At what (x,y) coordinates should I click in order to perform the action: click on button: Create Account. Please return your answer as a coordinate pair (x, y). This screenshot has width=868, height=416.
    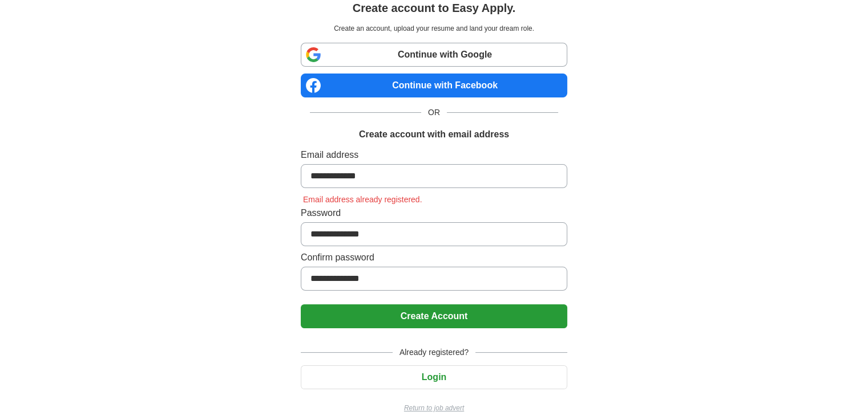
    Looking at the image, I should click on (434, 317).